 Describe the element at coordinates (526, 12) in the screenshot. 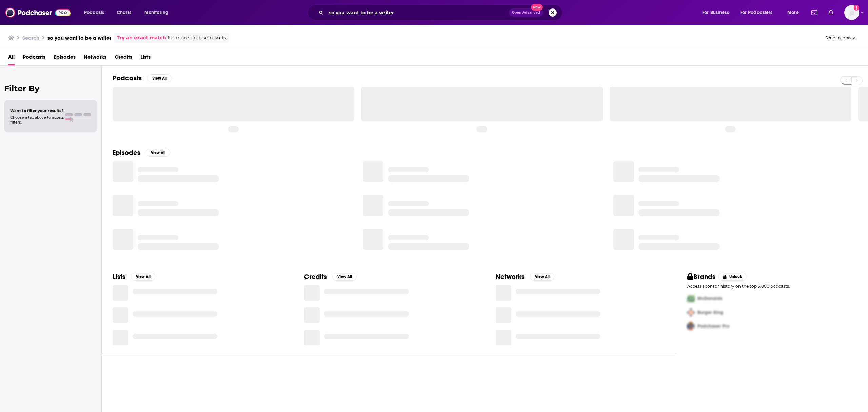

I see `button: Open AdvancedNew` at that location.